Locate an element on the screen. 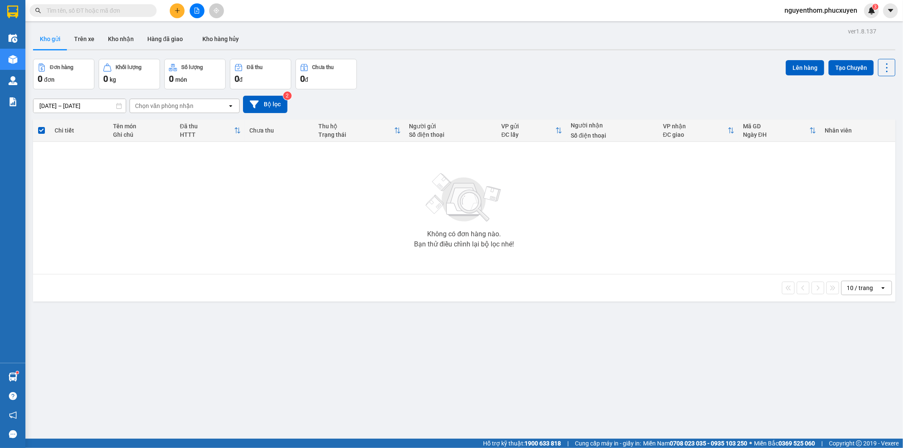 Image resolution: width=903 pixels, height=448 pixels. span: caret-down is located at coordinates (890, 11).